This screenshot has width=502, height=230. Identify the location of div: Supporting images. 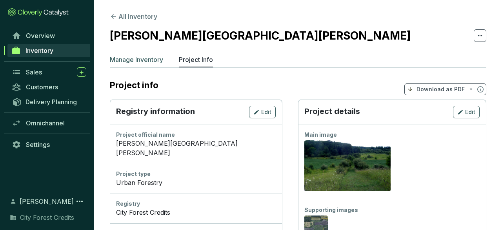
(392, 210).